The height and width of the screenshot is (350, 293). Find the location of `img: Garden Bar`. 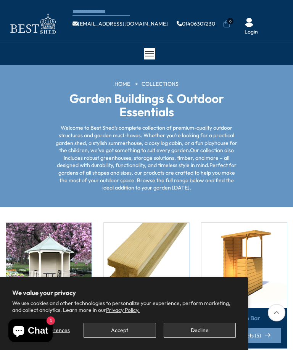

img: Garden Bar is located at coordinates (244, 265).